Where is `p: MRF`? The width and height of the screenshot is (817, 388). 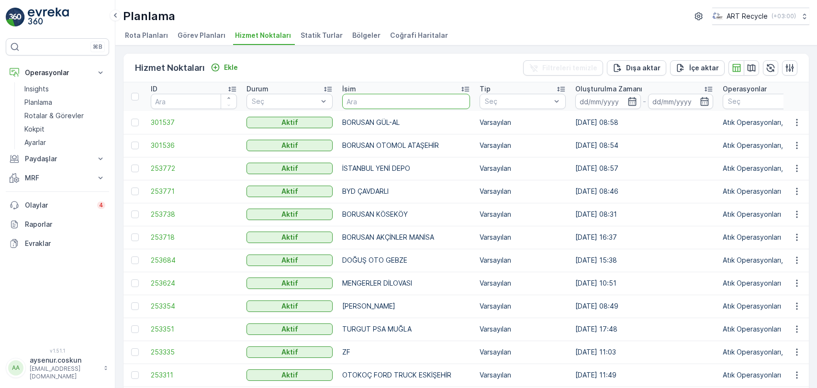
p: MRF is located at coordinates (57, 178).